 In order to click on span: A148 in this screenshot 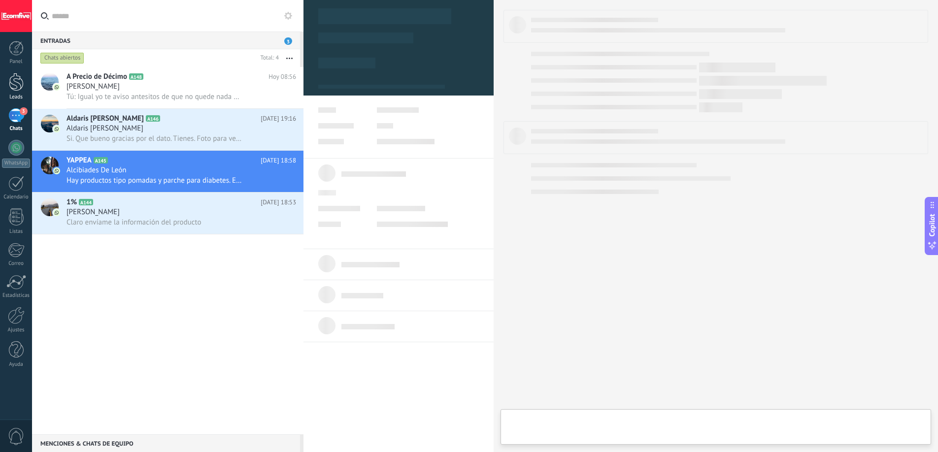, I will do `click(136, 76)`.